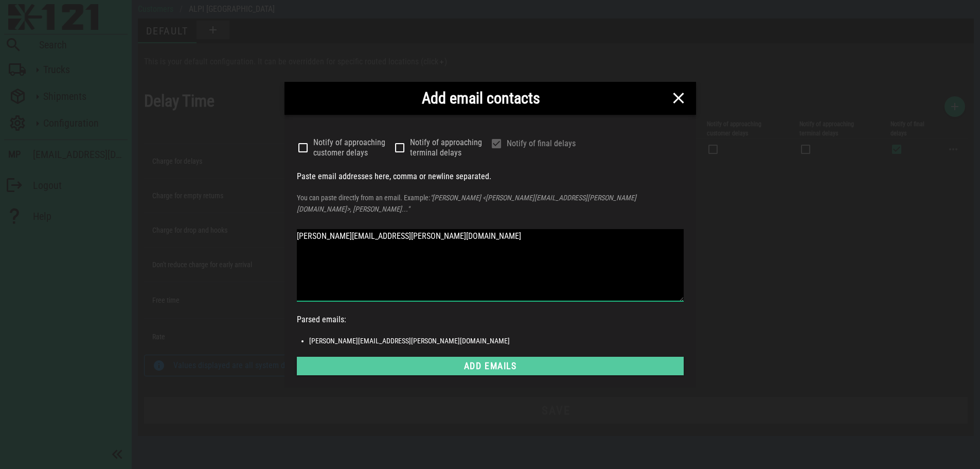  I want to click on label: Notify of approaching terminal delays, so click(450, 148).